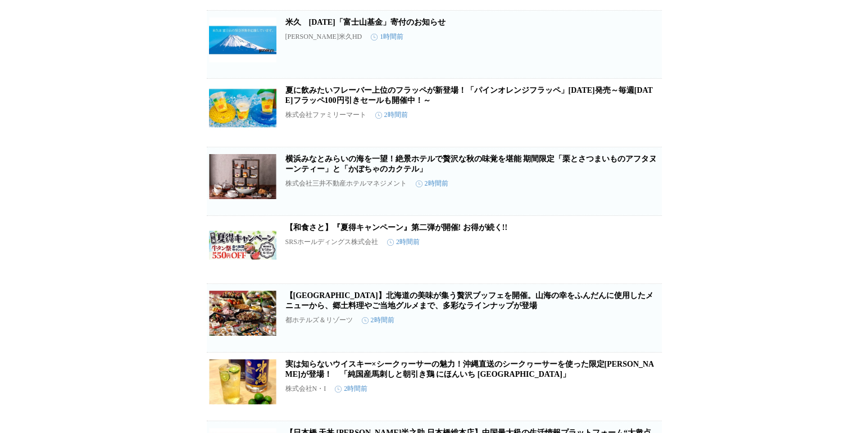 The width and height of the screenshot is (868, 433). What do you see at coordinates (471, 164) in the screenshot?
I see `a: 横浜みなとみらいの海を一望！絶景ホテルで贅沢な秋の味覚を堪能 期間限定「栗とさつまいものアフタヌーンティー」と「かぼちゃのカクテル」` at bounding box center [471, 164].